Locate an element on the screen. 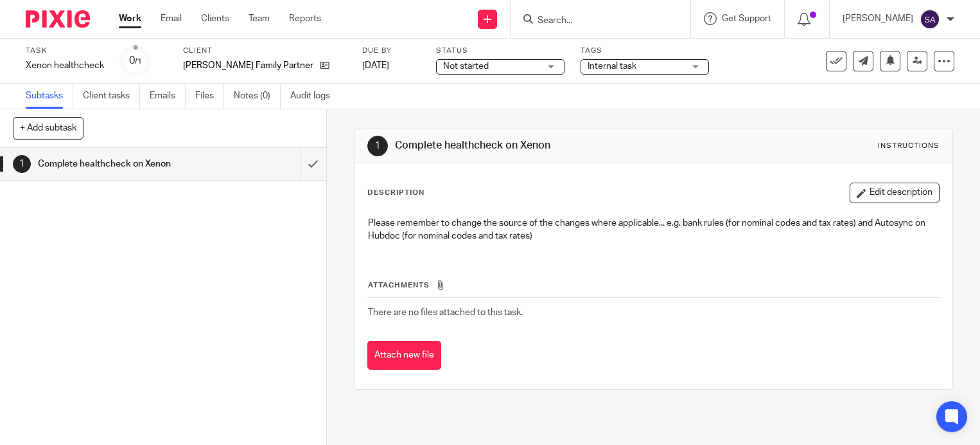  a: Work is located at coordinates (129, 19).